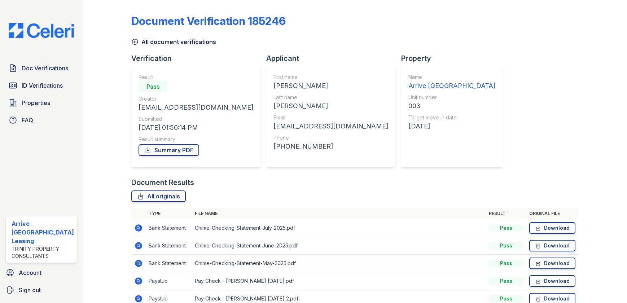 This screenshot has height=303, width=627. What do you see at coordinates (41, 120) in the screenshot?
I see `a: FAQ` at bounding box center [41, 120].